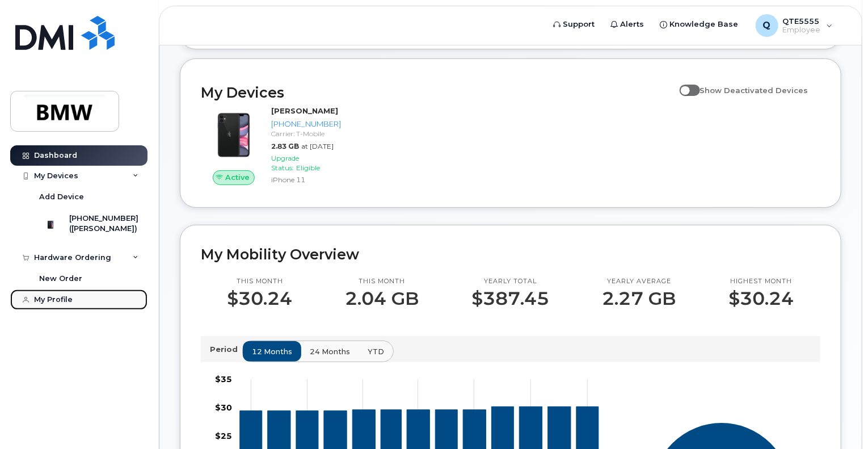 Image resolution: width=868 pixels, height=449 pixels. What do you see at coordinates (704, 24) in the screenshot?
I see `span: Knowledge Base` at bounding box center [704, 24].